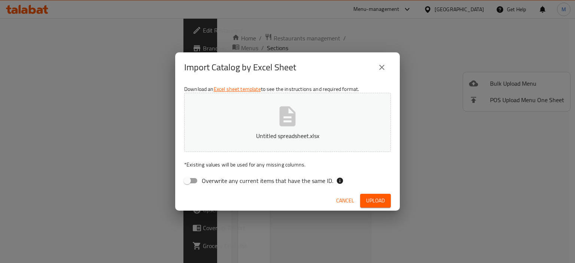  I want to click on p: Existing values will be used for any missing columns., so click(288, 165).